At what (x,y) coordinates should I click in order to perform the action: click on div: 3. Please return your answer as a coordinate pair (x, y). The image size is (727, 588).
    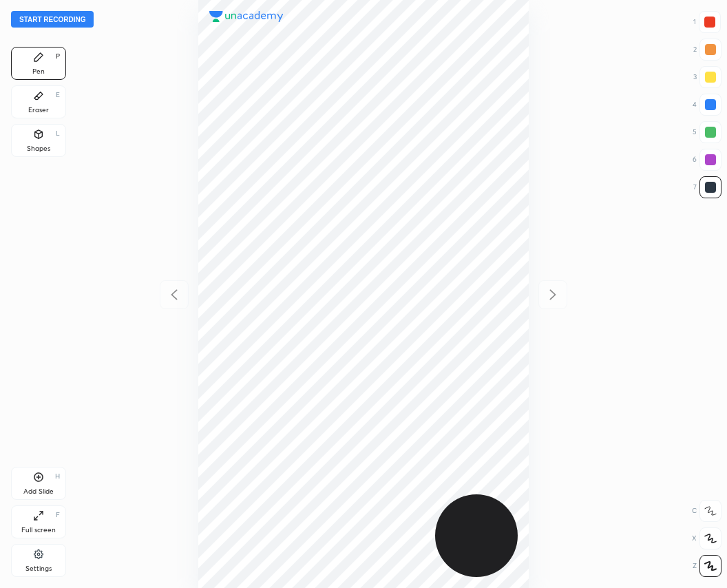
    Looking at the image, I should click on (707, 77).